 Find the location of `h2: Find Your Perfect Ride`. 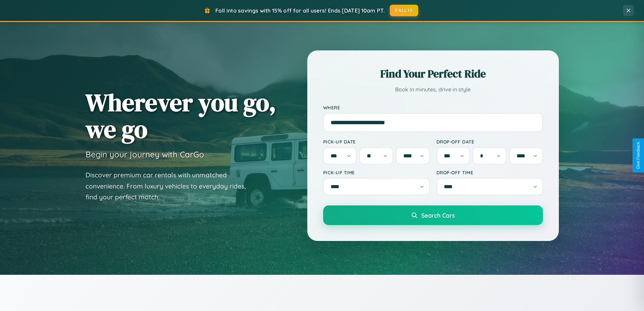

h2: Find Your Perfect Ride is located at coordinates (433, 74).